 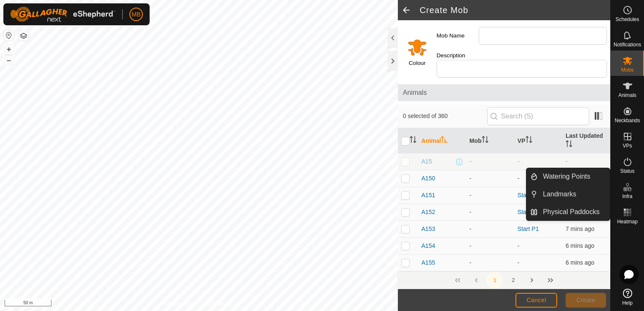 What do you see at coordinates (532, 280) in the screenshot?
I see `button: Next Page` at bounding box center [532, 280].